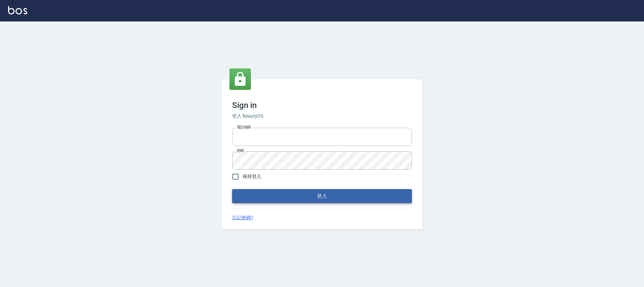 The height and width of the screenshot is (287, 644). What do you see at coordinates (252, 176) in the screenshot?
I see `span: 保持登入` at bounding box center [252, 176].